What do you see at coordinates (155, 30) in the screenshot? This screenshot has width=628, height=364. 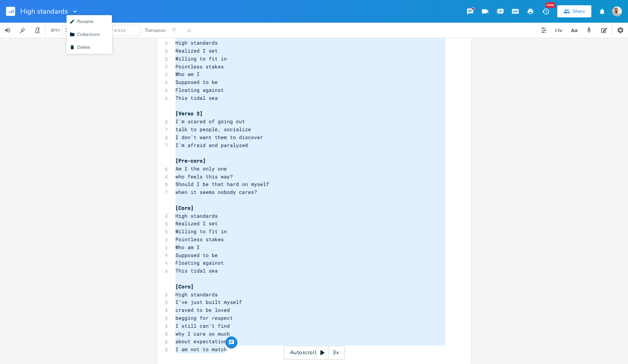 I see `div: Transpose` at bounding box center [155, 30].